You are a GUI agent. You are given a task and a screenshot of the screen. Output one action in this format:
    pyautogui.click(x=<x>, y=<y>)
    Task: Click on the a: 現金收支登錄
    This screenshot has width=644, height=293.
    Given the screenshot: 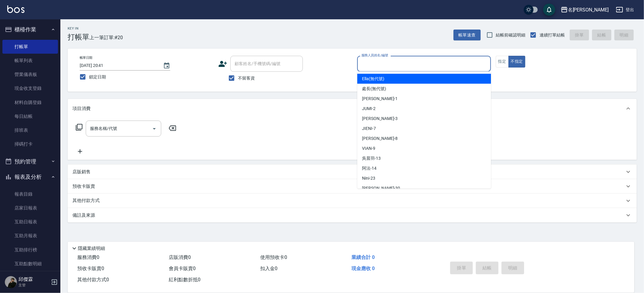 What is the action you would take?
    pyautogui.click(x=30, y=88)
    